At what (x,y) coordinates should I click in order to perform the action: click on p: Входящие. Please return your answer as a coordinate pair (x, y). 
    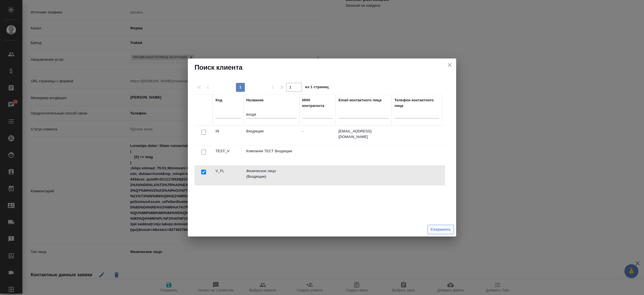
    Looking at the image, I should click on (271, 131).